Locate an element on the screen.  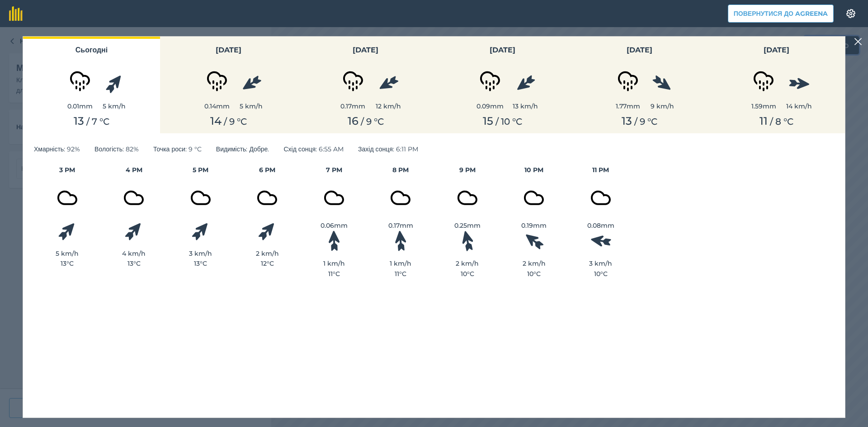
h4: 4 PM is located at coordinates (134, 170).